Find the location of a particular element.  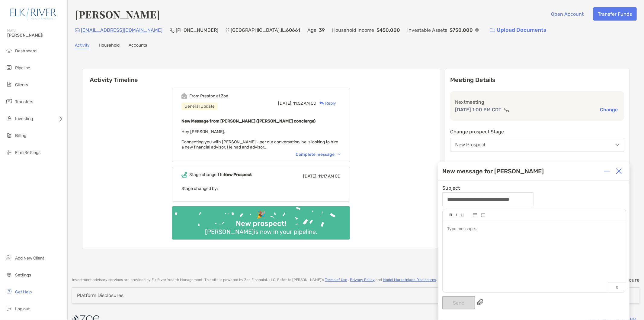

div: New Prospect is located at coordinates (470, 145).